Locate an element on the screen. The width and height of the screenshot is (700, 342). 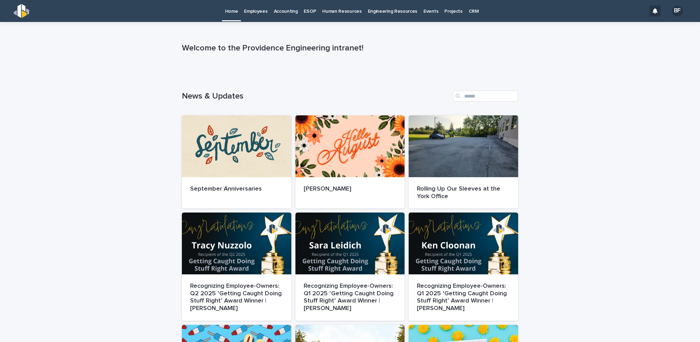
img: s5b5MGTdWwFoU4EDV7nw is located at coordinates (21, 11).